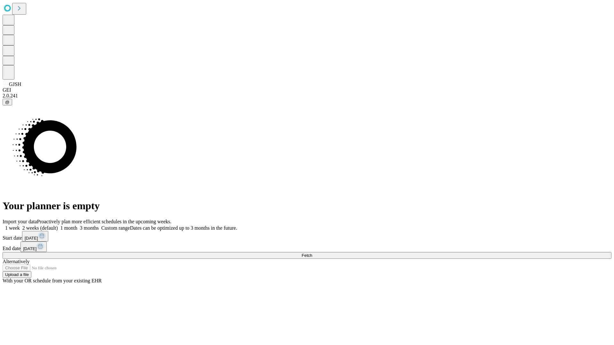 This screenshot has height=345, width=614. I want to click on span: 1 month, so click(69, 228).